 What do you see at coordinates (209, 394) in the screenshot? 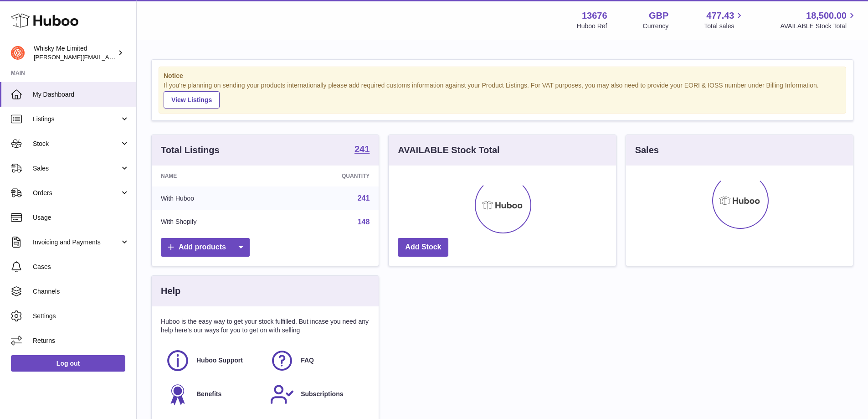
I see `span: Benefits` at bounding box center [209, 394].